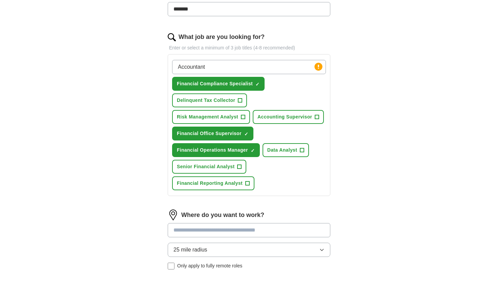 The width and height of the screenshot is (498, 284). What do you see at coordinates (210, 266) in the screenshot?
I see `span: Only apply to fully remote roles` at bounding box center [210, 266].